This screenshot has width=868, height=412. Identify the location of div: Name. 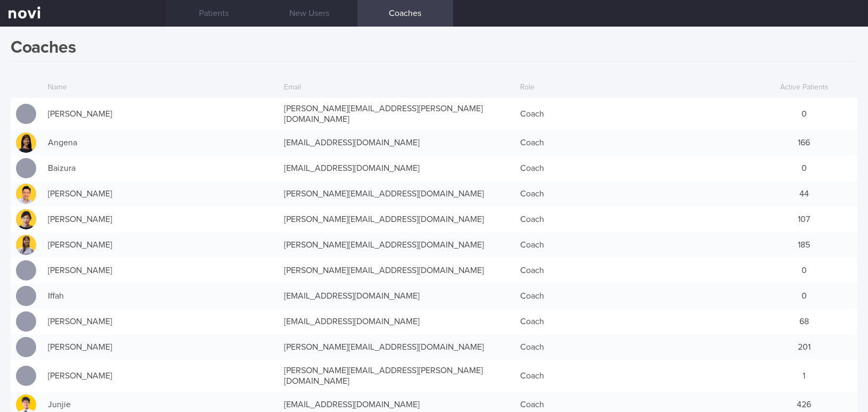
(161, 88).